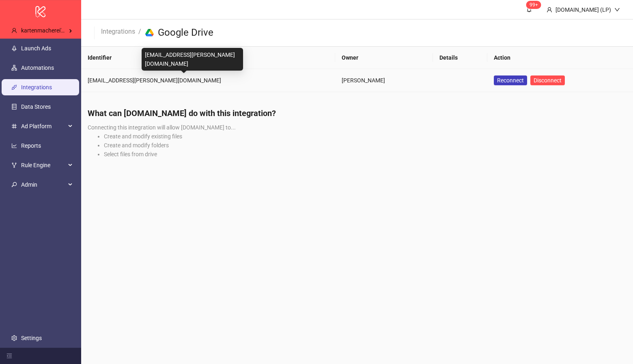  I want to click on span: Reconnect, so click(511, 80).